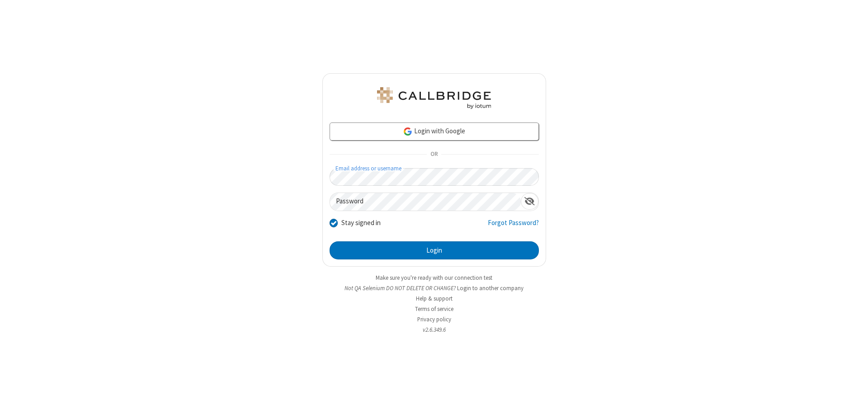 Image resolution: width=868 pixels, height=414 pixels. What do you see at coordinates (434, 277) in the screenshot?
I see `a: Make sure you're ready with our connection test` at bounding box center [434, 277].